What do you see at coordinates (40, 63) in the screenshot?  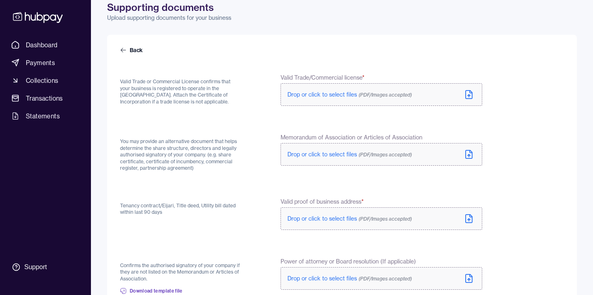 I see `span: Payments` at bounding box center [40, 63].